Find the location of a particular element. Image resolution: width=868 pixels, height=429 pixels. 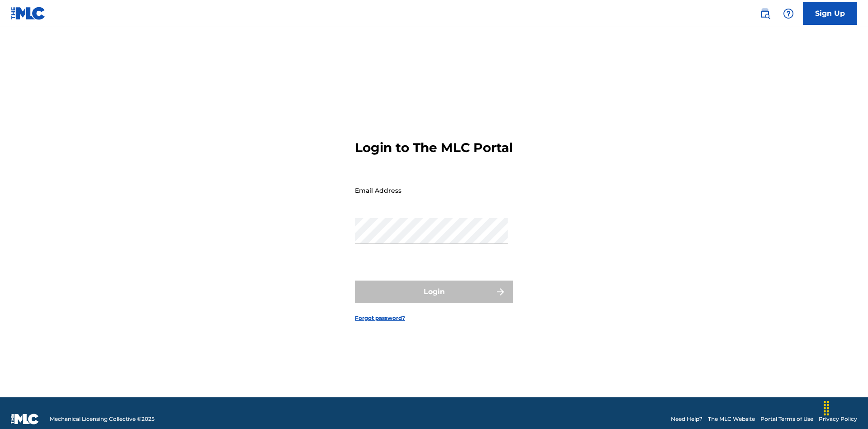

a: Sign Up is located at coordinates (830, 14).